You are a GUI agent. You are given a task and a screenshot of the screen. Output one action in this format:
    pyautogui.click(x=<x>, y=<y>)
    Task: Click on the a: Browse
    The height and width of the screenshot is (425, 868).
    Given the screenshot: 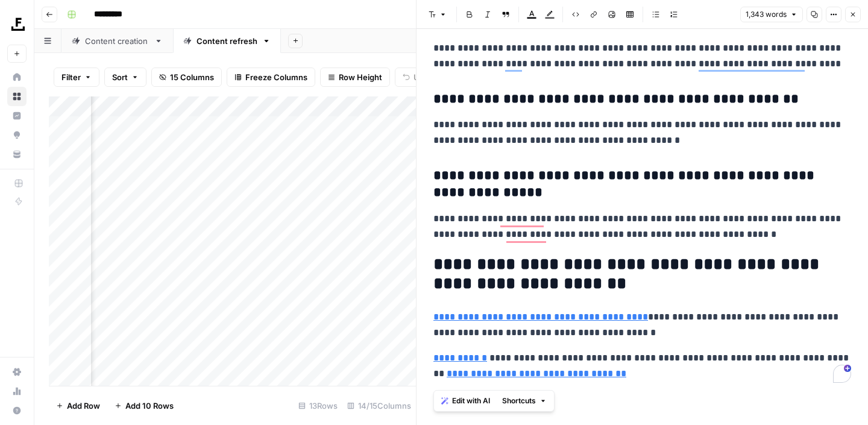 What is the action you would take?
    pyautogui.click(x=17, y=97)
    